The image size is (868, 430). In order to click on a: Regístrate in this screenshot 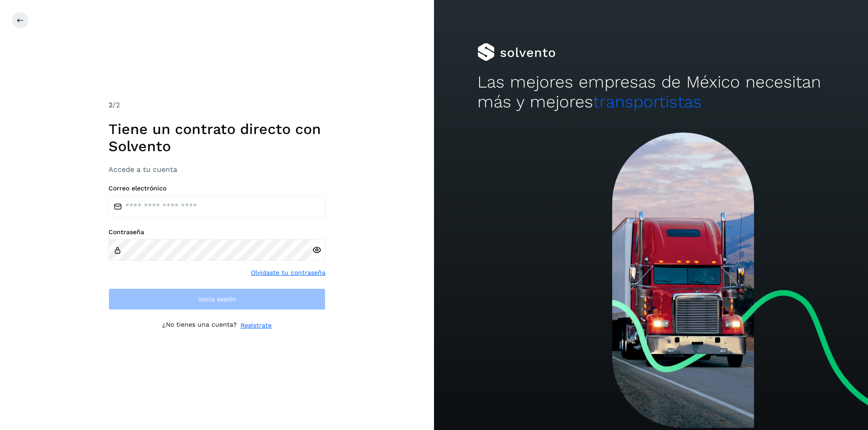, I will do `click(256, 326)`.